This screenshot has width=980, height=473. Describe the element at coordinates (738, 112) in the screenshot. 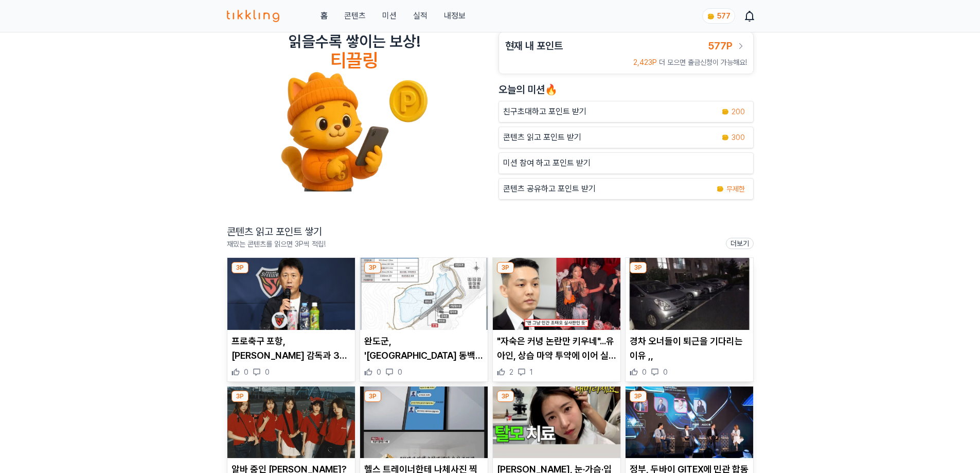

I see `span: 200` at that location.